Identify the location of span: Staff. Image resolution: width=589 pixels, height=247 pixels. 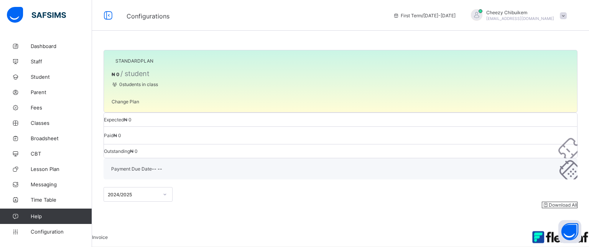
(61, 61).